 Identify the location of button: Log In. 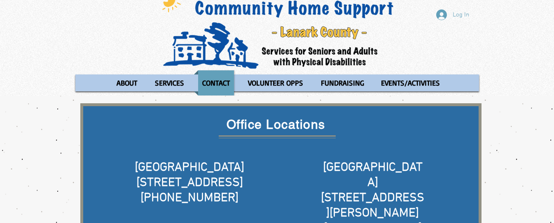
(452, 15).